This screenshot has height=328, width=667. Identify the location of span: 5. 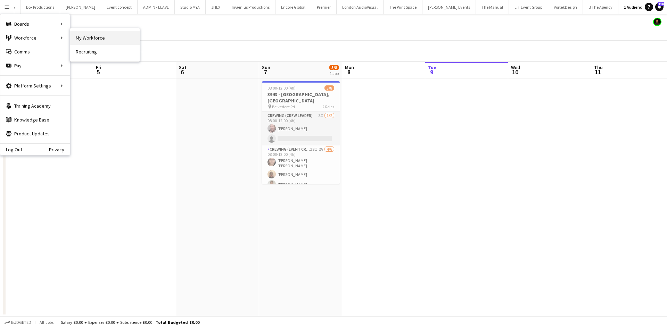
(98, 72).